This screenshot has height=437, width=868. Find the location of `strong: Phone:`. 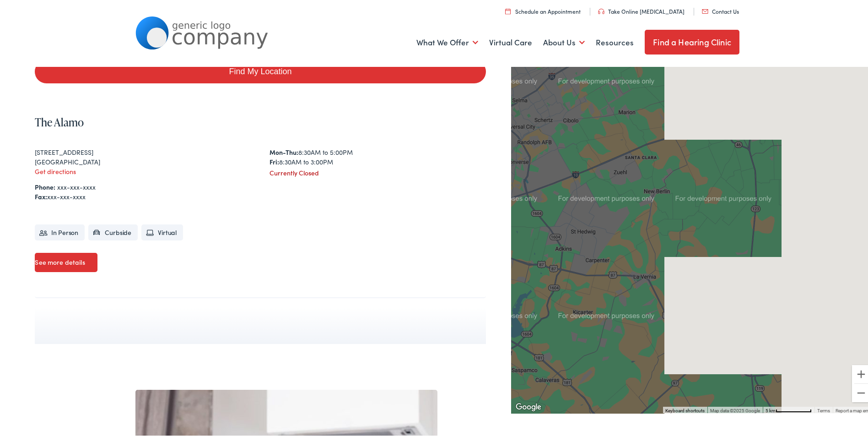

strong: Phone: is located at coordinates (45, 185).